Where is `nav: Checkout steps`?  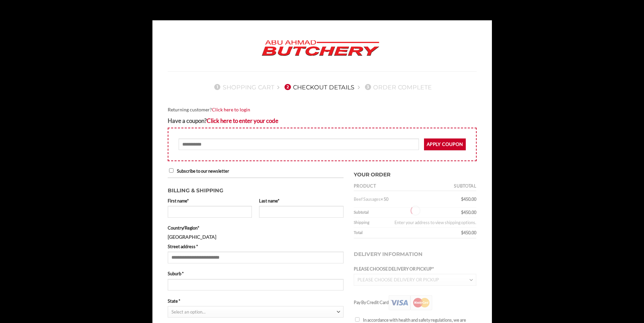 nav: Checkout steps is located at coordinates (322, 87).